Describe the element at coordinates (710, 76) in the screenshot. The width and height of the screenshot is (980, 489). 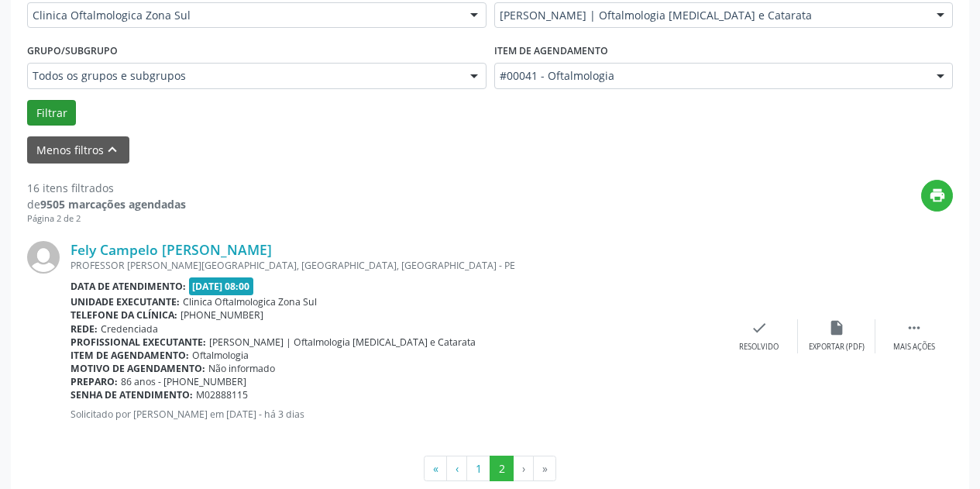
I see `span: #00041 - Oftalmologia` at that location.